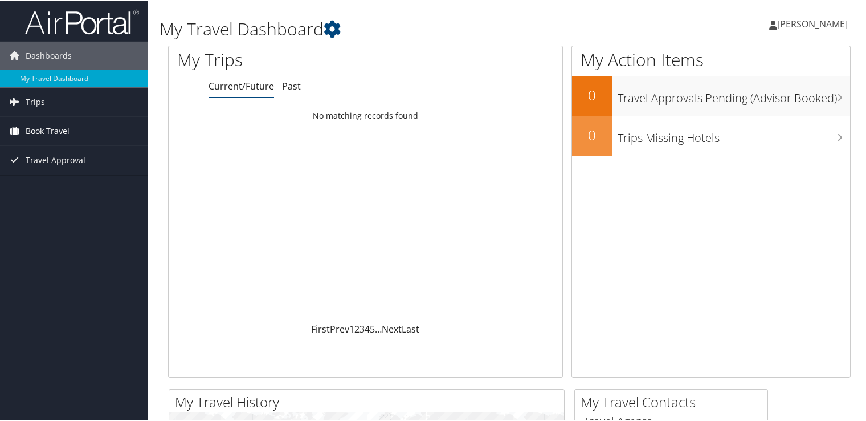 The width and height of the screenshot is (866, 421). What do you see at coordinates (320, 328) in the screenshot?
I see `a: First` at bounding box center [320, 328].